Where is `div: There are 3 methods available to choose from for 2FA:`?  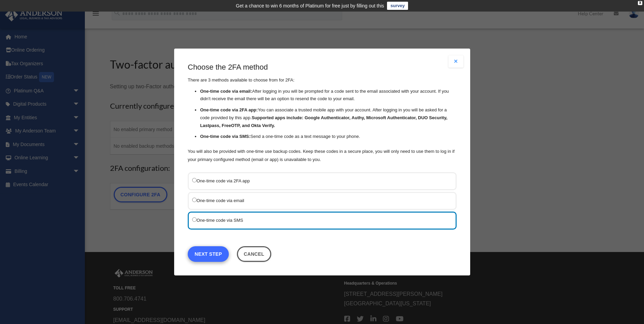
div: There are 3 methods available to choose from for 2FA: is located at coordinates (322, 113).